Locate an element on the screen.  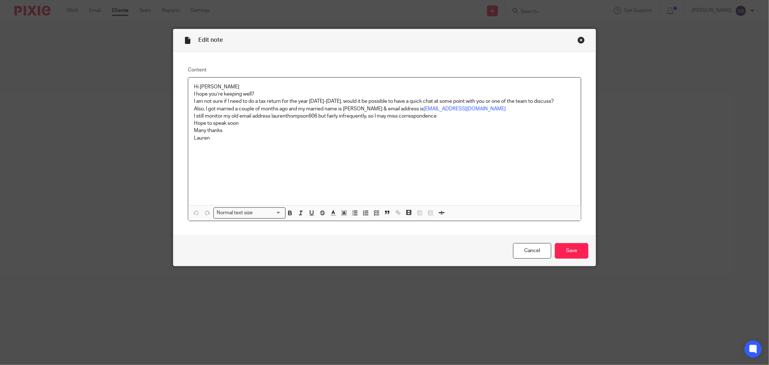
input: Search for option is located at coordinates (268, 213).